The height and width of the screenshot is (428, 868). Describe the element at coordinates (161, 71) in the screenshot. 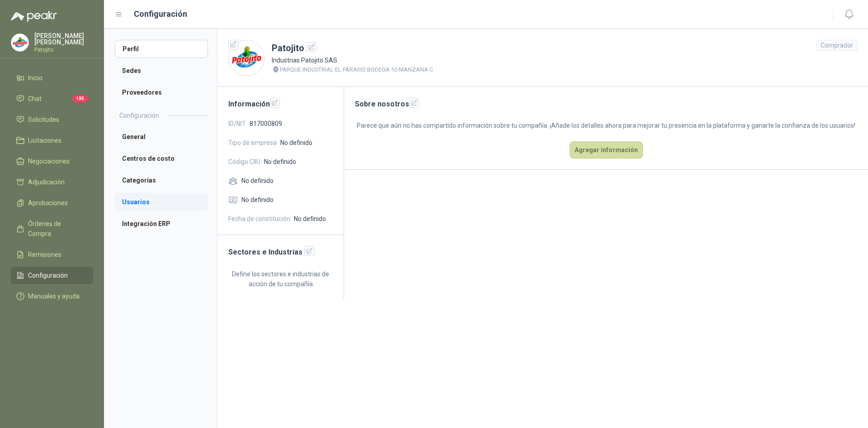

I see `a: Sedes` at that location.